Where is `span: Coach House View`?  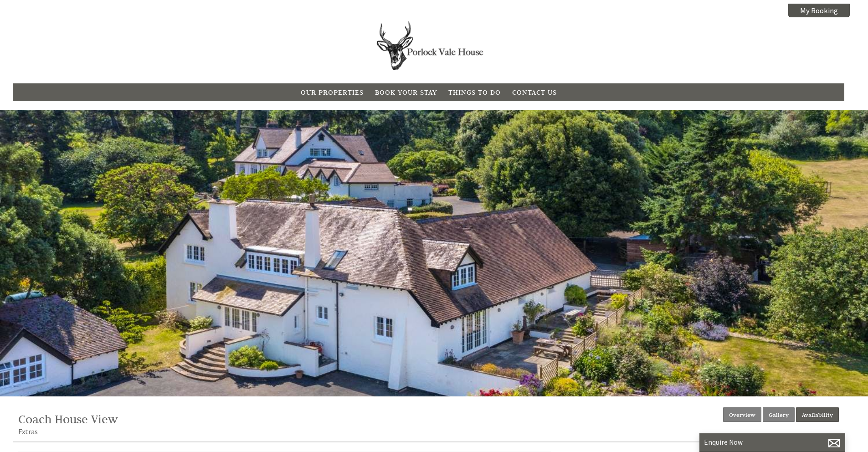 span: Coach House View is located at coordinates (68, 420).